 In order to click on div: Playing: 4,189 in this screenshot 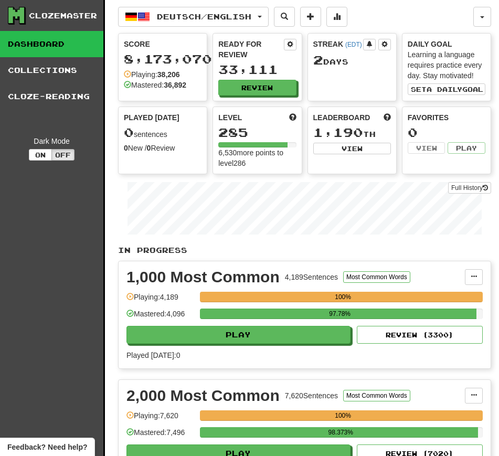, I will do `click(161, 300)`.